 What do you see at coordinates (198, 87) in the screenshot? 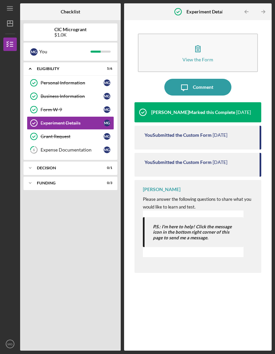
I see `button: Comment` at bounding box center [198, 87].